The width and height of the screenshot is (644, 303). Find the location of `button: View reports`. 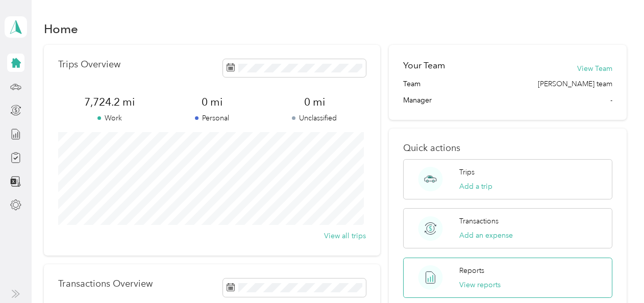

button: View reports is located at coordinates (480, 285).